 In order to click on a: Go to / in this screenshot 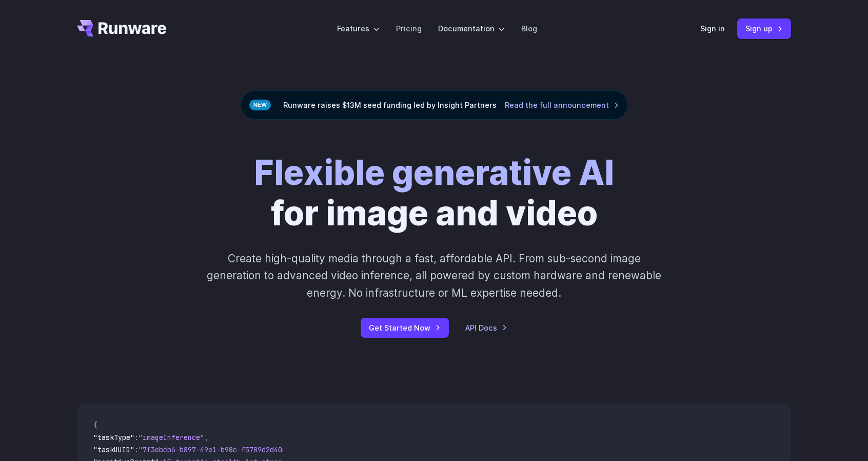, I will do `click(122, 28)`.